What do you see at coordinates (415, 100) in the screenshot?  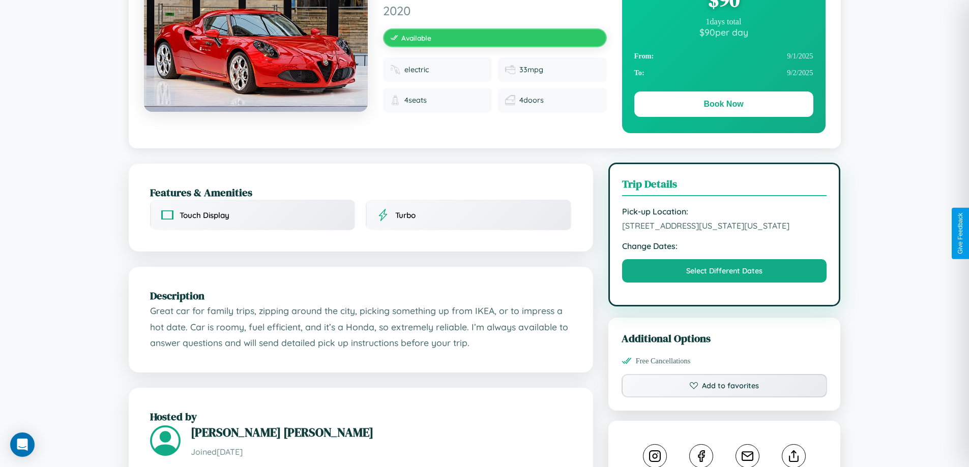 I see `span: 4 seats` at bounding box center [415, 100].